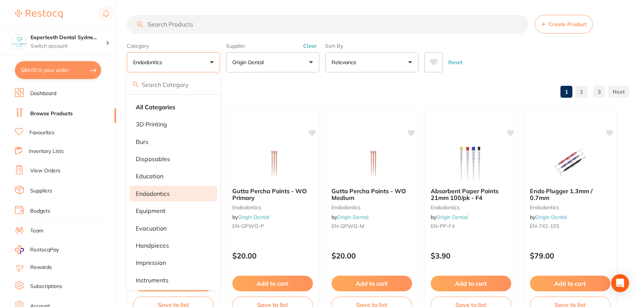 This screenshot has height=307, width=644. Describe the element at coordinates (599, 92) in the screenshot. I see `a: 3` at that location.